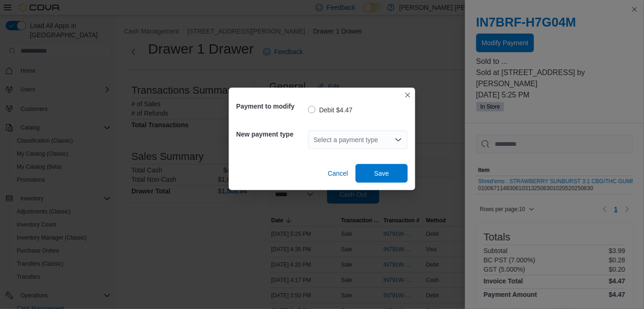 The width and height of the screenshot is (644, 309). What do you see at coordinates (338, 174) in the screenshot?
I see `span: Cancel` at bounding box center [338, 174].